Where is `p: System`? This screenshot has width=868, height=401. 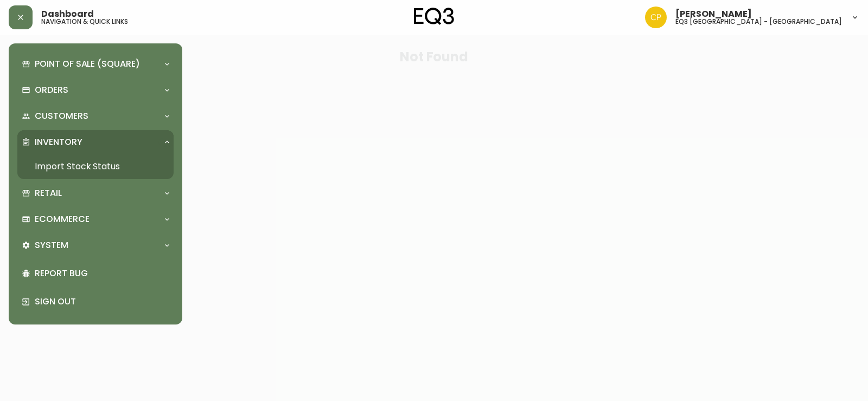 p: System is located at coordinates (52, 245).